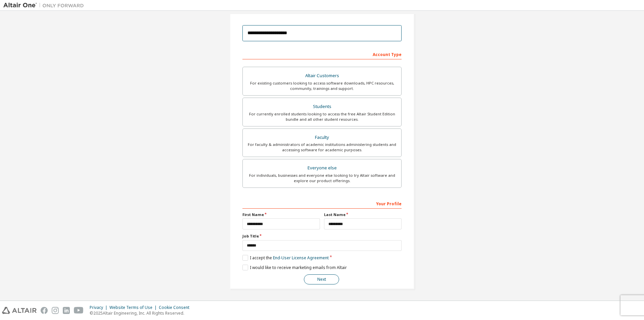 This screenshot has width=644, height=320. What do you see at coordinates (294, 267) in the screenshot?
I see `label: I would like to receive marketing emails from Altair` at bounding box center [294, 267].